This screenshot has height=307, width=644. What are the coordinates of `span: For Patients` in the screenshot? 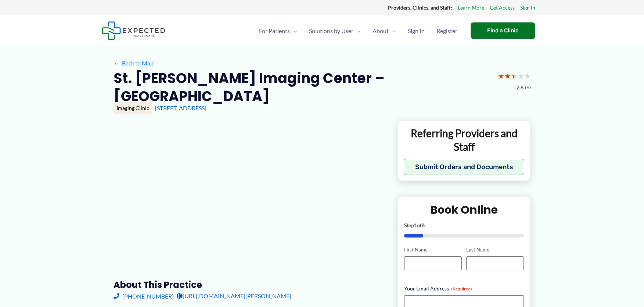 It's located at (275, 31).